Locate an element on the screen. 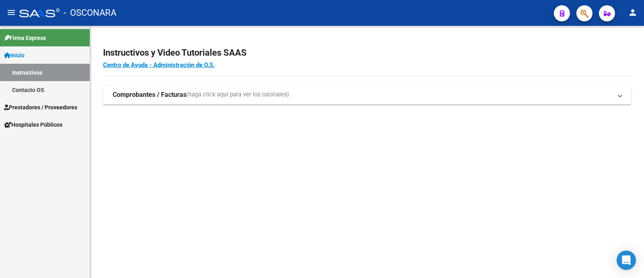  span: Prestadores / Proveedores is located at coordinates (41, 107).